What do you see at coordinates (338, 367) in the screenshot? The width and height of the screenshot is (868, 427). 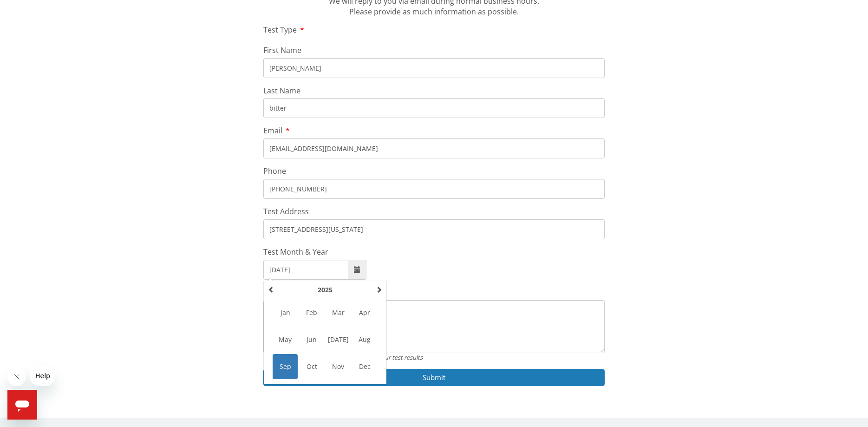 I see `span: Nov` at bounding box center [338, 367].